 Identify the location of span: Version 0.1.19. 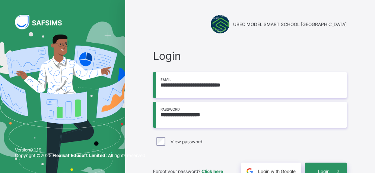
(80, 150).